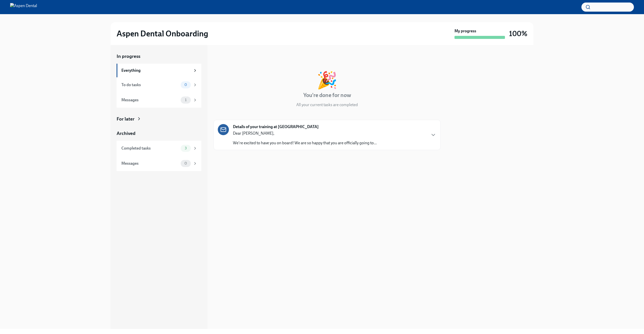  I want to click on div: For later, so click(125, 119).